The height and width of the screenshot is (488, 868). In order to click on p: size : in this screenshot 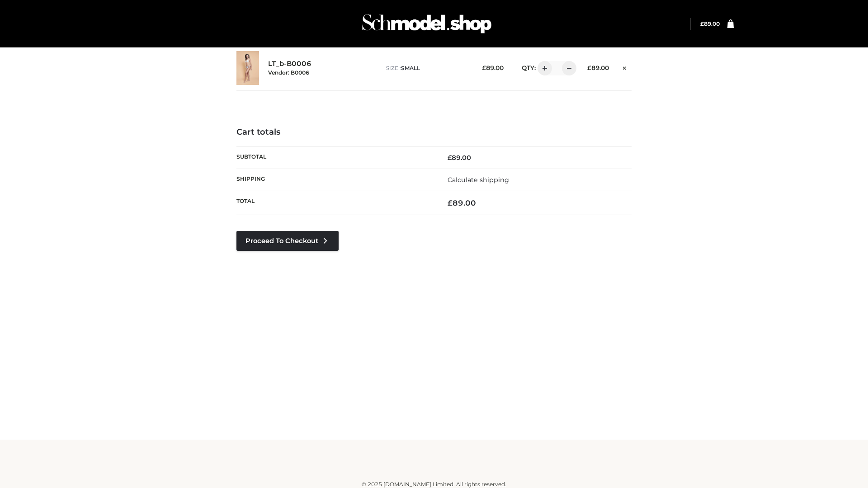, I will do `click(427, 68)`.